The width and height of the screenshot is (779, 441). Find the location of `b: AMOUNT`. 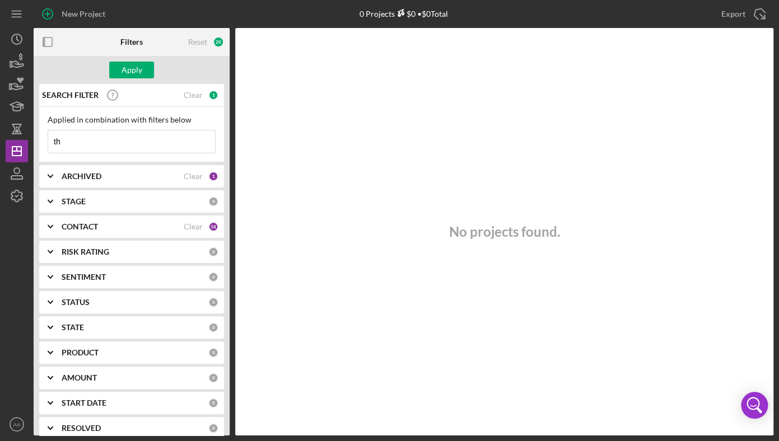

b: AMOUNT is located at coordinates (79, 378).